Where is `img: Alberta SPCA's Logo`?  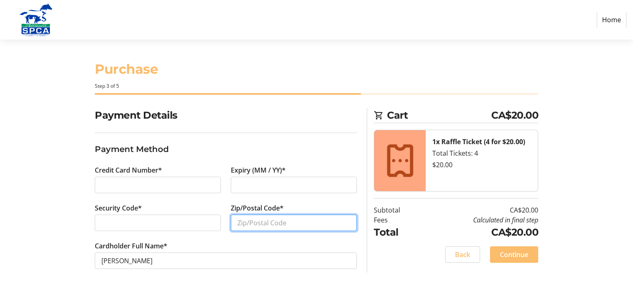 img: Alberta SPCA's Logo is located at coordinates (36, 20).